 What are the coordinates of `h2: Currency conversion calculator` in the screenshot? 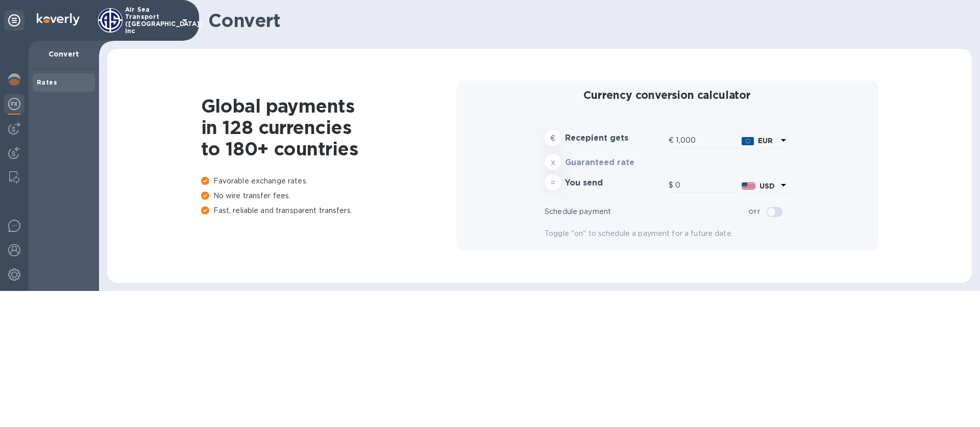 It's located at (667, 95).